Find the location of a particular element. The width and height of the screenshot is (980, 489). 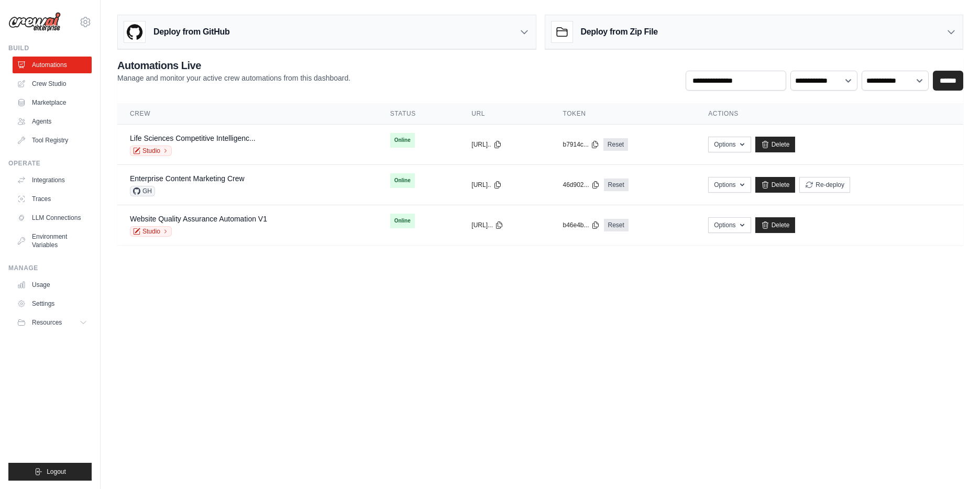

h3: Deploy from GitHub is located at coordinates (191, 32).